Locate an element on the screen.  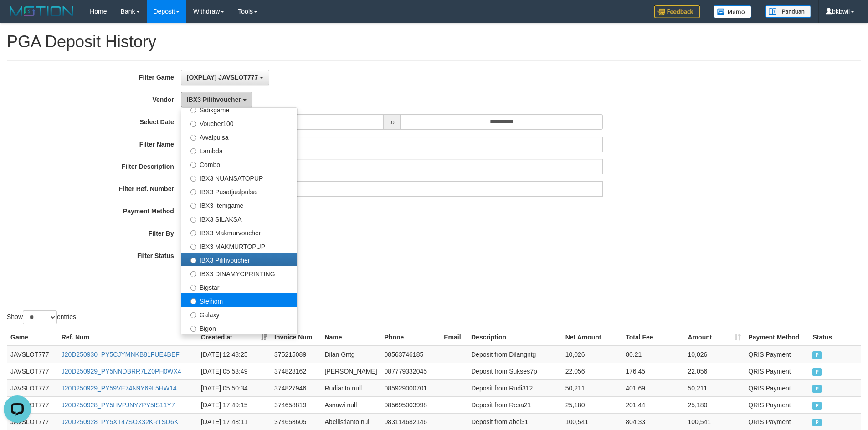
td: 375215089 is located at coordinates (296, 355).